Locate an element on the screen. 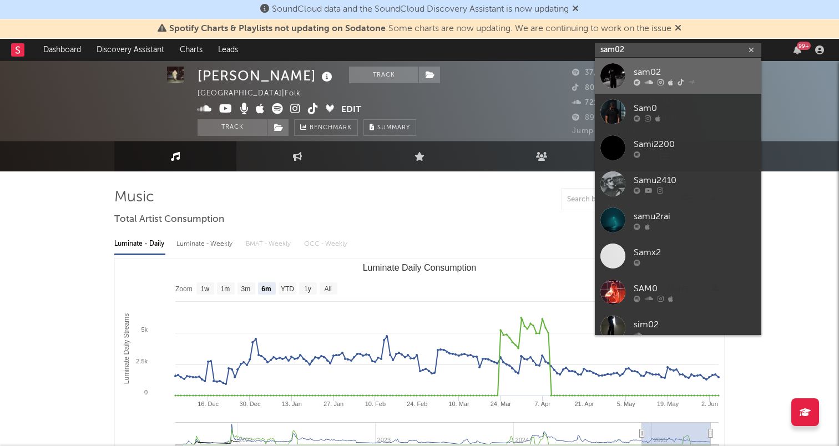  span: 89,816 Monthly Listeners is located at coordinates (625, 118).